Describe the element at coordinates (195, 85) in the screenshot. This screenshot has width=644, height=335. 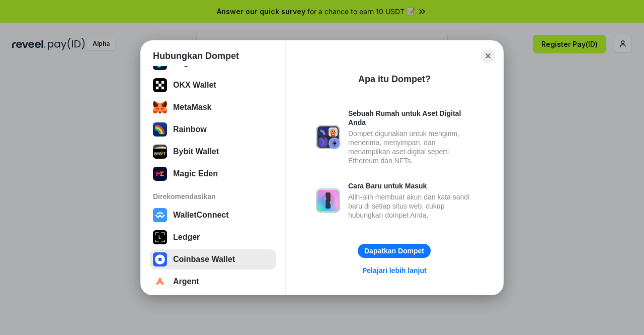
I see `div: OKX Wallet` at that location.